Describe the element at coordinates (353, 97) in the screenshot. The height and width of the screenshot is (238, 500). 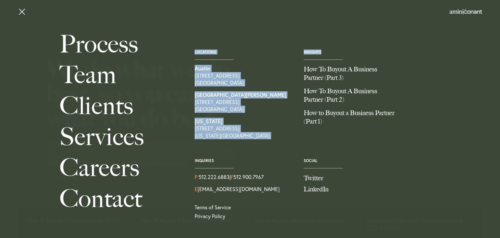
I see `a: How To Buyout A Business Partner (Part 2)` at that location.